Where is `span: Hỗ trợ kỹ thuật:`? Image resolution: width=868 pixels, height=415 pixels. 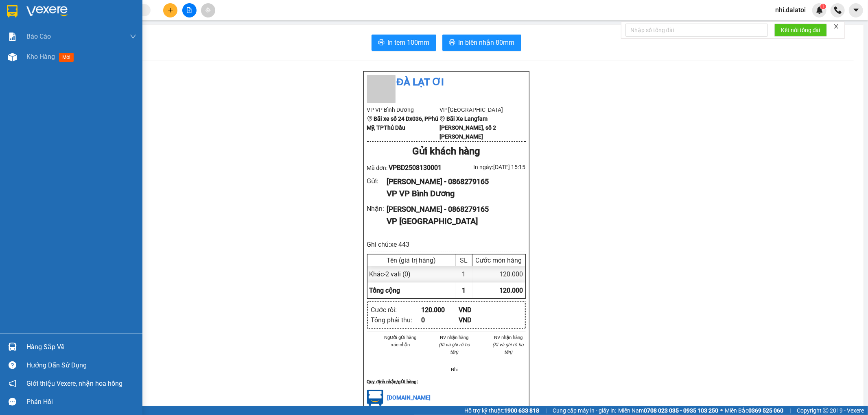 span: Hỗ trợ kỹ thuật: is located at coordinates (502, 411).